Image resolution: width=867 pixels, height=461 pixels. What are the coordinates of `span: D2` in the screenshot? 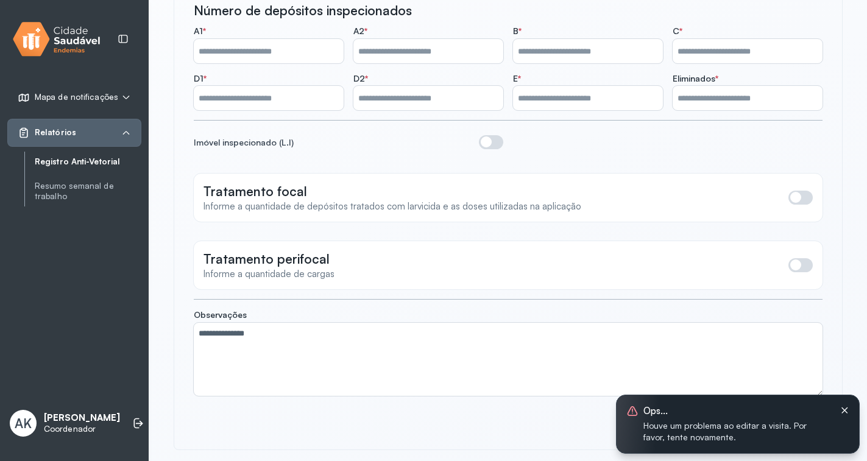 It's located at (361, 79).